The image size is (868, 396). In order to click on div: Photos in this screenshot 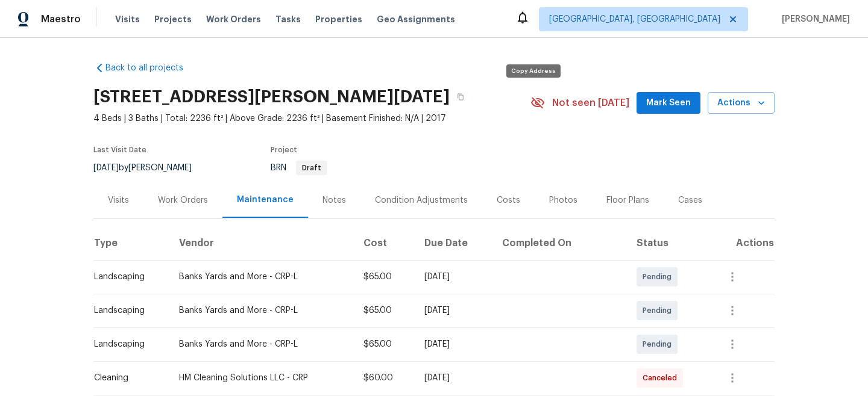, I will do `click(563, 201)`.